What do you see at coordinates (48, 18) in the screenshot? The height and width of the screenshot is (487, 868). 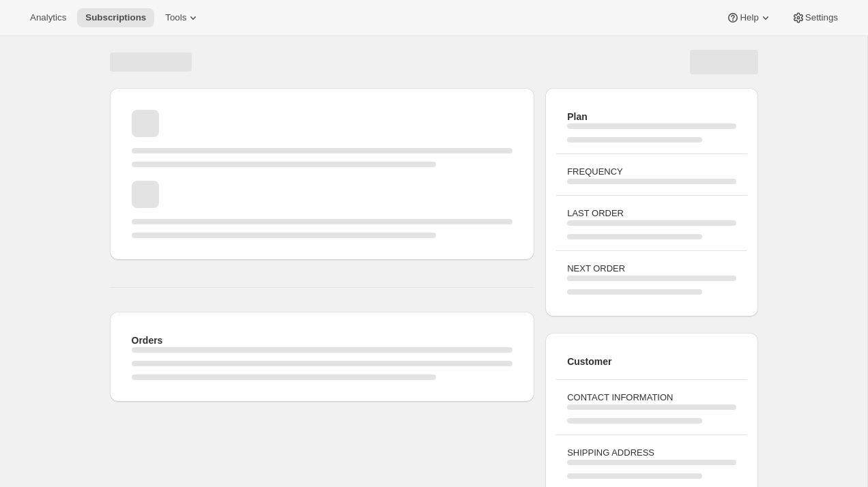 I see `button: Analytics` at bounding box center [48, 18].